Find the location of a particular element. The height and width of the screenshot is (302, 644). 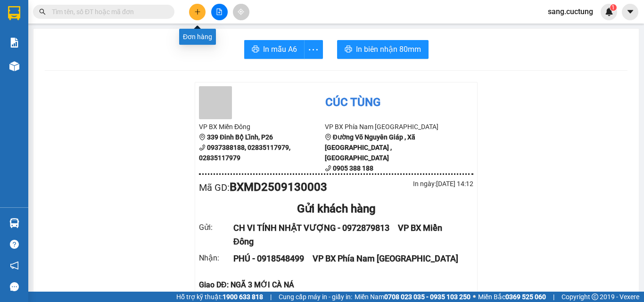

div: Đơn hàng is located at coordinates (198, 37).